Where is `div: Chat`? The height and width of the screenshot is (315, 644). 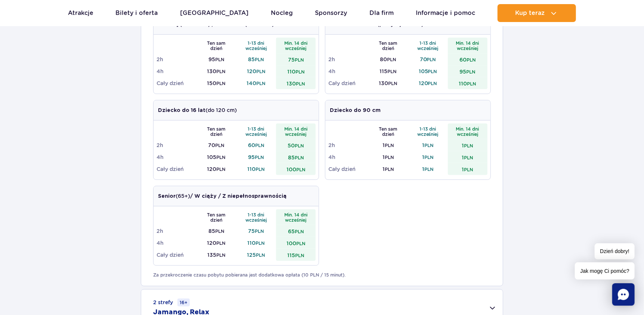 div: Chat is located at coordinates (623, 294).